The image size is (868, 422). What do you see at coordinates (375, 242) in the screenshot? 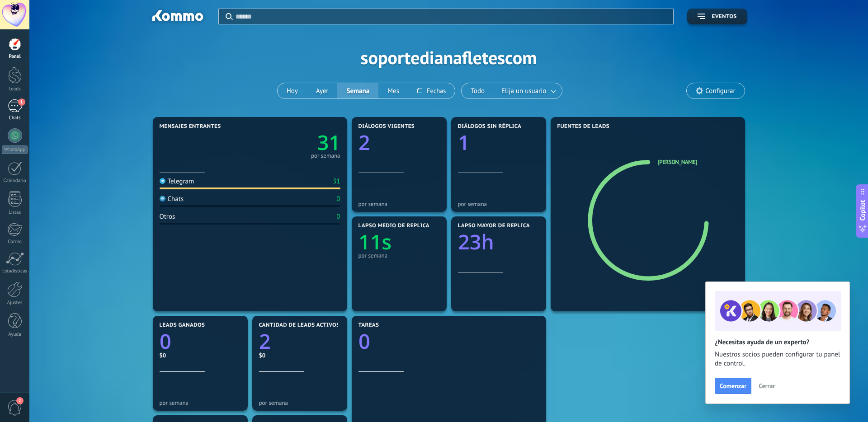
I see `text: 11s` at bounding box center [375, 242].